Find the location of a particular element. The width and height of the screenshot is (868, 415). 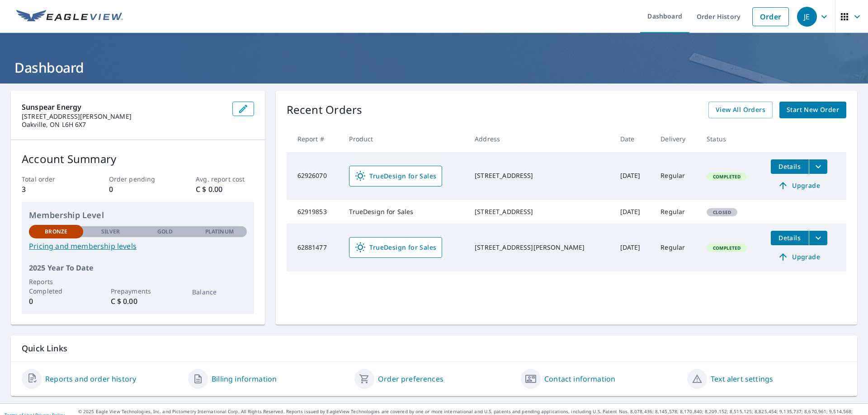

div: JE is located at coordinates (807, 16).